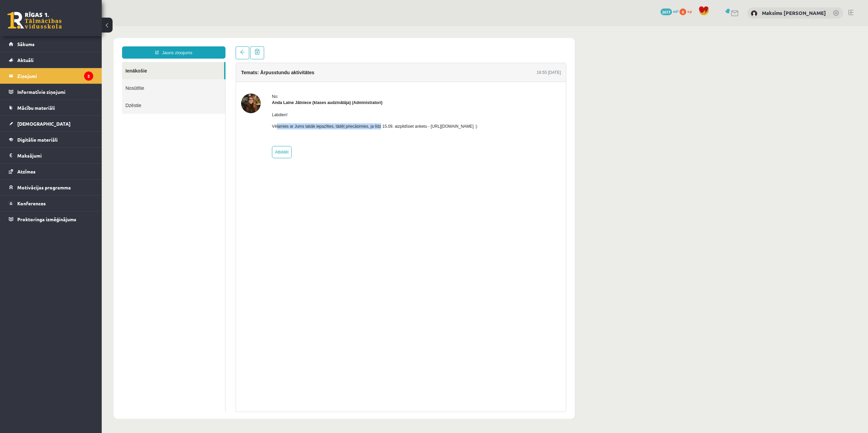  I want to click on legend: Maksājumi, so click(56, 156).